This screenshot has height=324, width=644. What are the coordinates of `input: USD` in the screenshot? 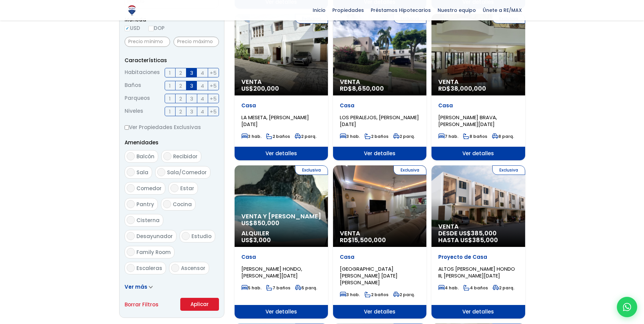 It's located at (127, 29).